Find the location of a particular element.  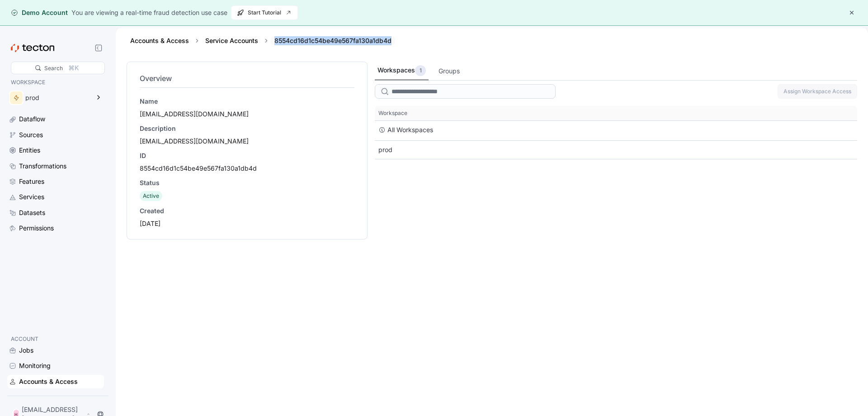

div: ⌘K is located at coordinates (73, 68).